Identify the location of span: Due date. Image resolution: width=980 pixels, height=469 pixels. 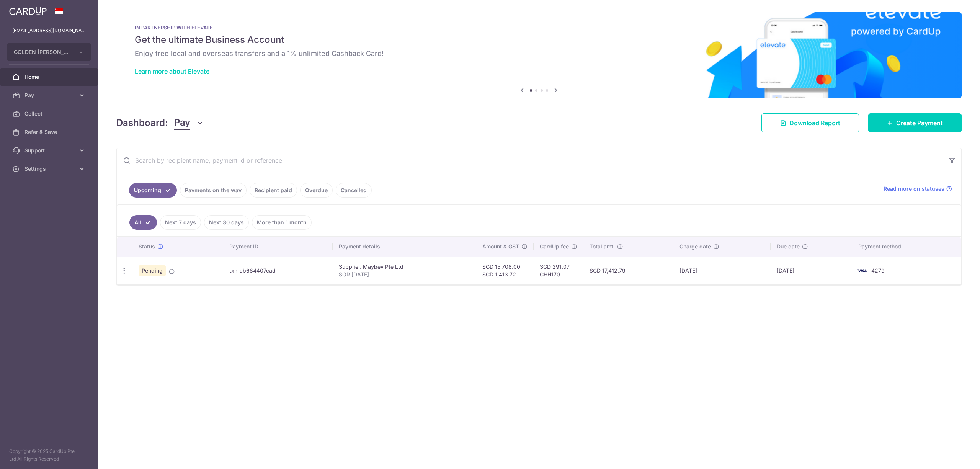
(788, 246).